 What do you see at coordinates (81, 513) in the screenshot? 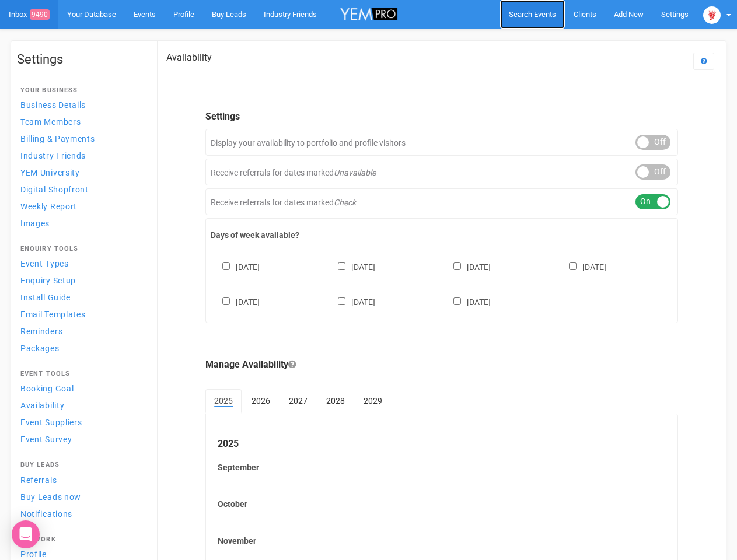
I see `a: Notifications` at bounding box center [81, 513].